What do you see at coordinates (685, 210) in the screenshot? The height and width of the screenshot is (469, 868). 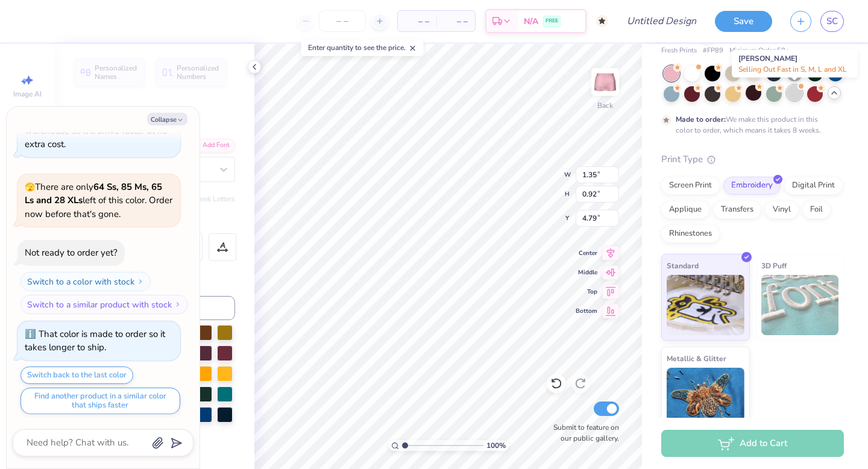 I see `div: Applique` at bounding box center [685, 210].